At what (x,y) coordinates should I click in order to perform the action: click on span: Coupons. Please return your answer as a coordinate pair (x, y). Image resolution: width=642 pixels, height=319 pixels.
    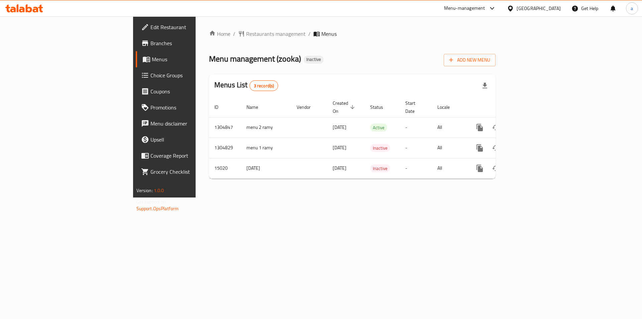
    Looking at the image, I should click on (193, 91).